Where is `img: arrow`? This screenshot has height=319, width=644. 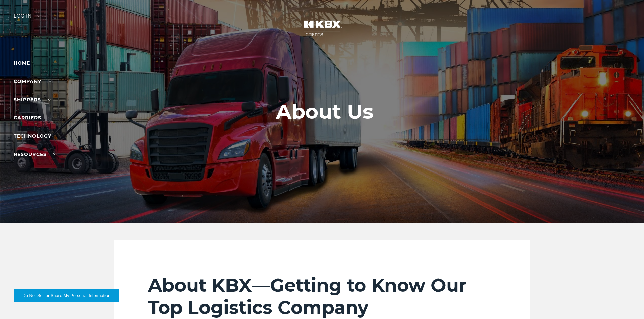
img: arrow is located at coordinates (39, 16).